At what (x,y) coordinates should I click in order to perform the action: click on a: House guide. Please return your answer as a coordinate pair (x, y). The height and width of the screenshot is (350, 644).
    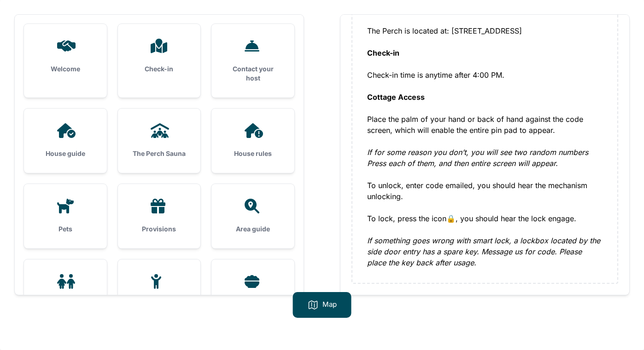
    Looking at the image, I should click on (65, 141).